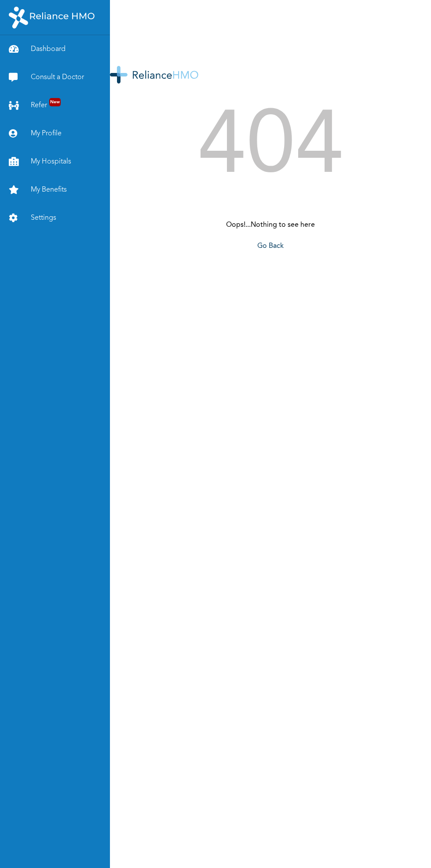 Image resolution: width=431 pixels, height=868 pixels. I want to click on div: 404, so click(270, 150).